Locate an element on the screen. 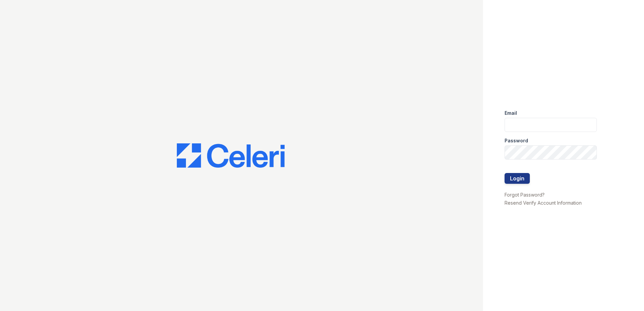 This screenshot has width=644, height=311. label: Email is located at coordinates (510, 113).